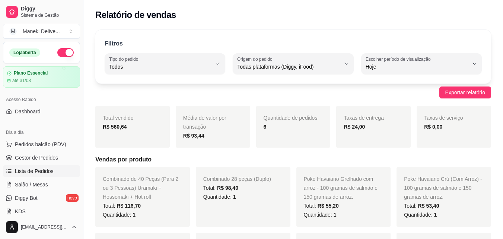 This screenshot has height=239, width=503. I want to click on label: Origem do pedido, so click(256, 59).